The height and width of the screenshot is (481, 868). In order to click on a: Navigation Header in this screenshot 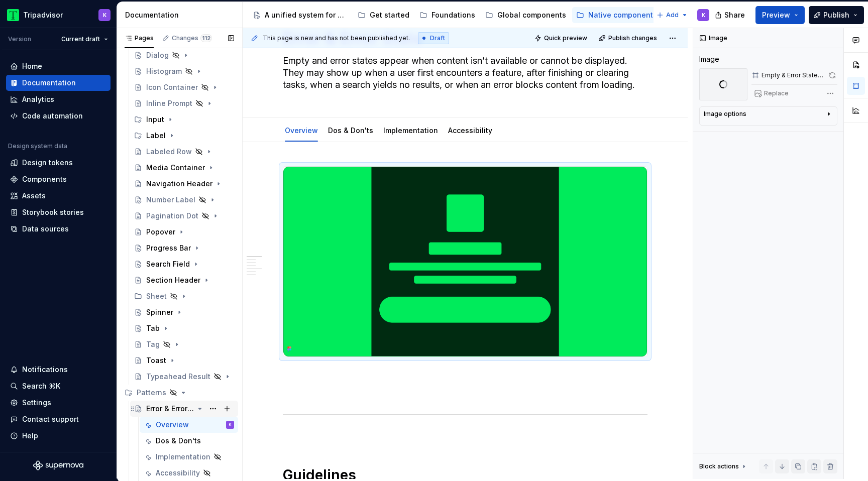, I will do `click(184, 184)`.